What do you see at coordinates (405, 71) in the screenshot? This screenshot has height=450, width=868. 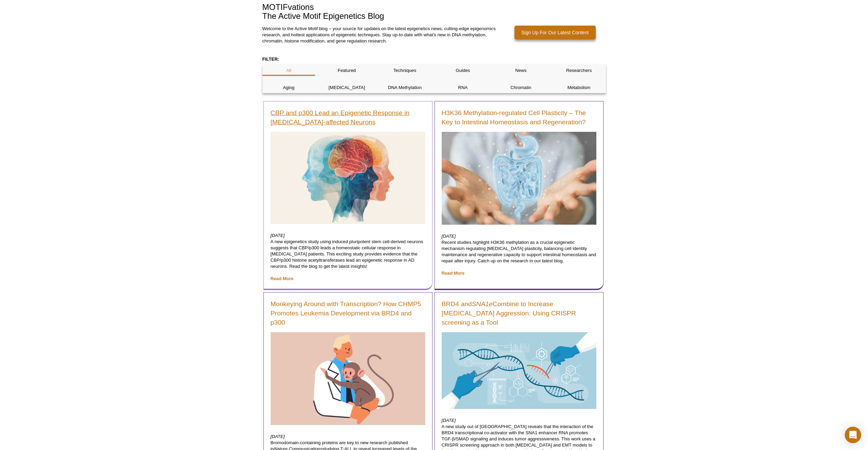 I see `p: Techniques` at bounding box center [405, 71].